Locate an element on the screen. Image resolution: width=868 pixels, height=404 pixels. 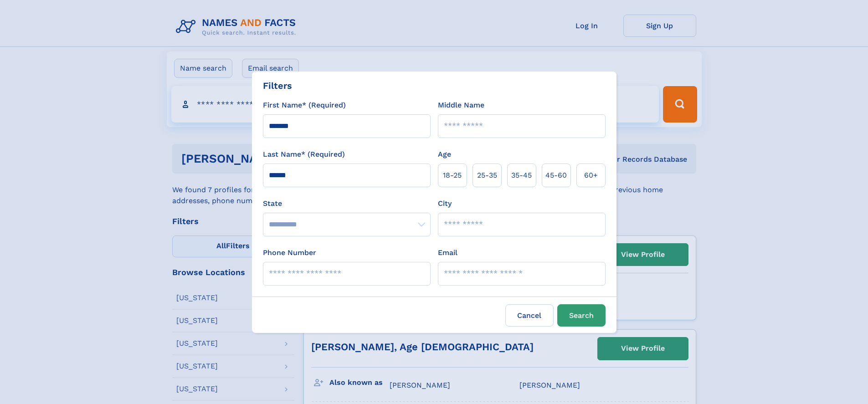
label: Phone Number is located at coordinates (289, 252).